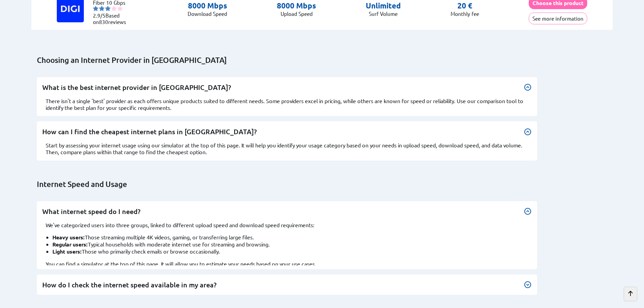 This screenshot has width=644, height=308. What do you see at coordinates (70, 244) in the screenshot?
I see `b: Regular users:` at bounding box center [70, 244].